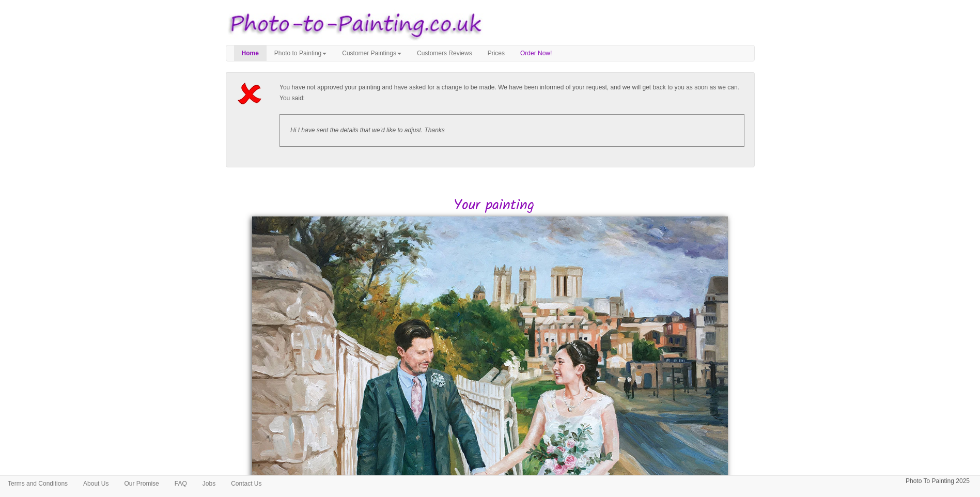 The image size is (980, 497). What do you see at coordinates (250, 53) in the screenshot?
I see `a: Home` at bounding box center [250, 53].